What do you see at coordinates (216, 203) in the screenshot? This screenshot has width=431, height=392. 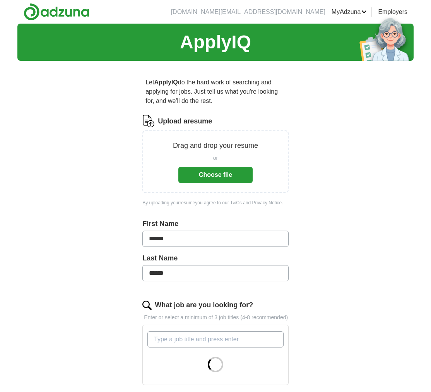 I see `div: By uploading your resume you agree to our and .` at bounding box center [216, 203].